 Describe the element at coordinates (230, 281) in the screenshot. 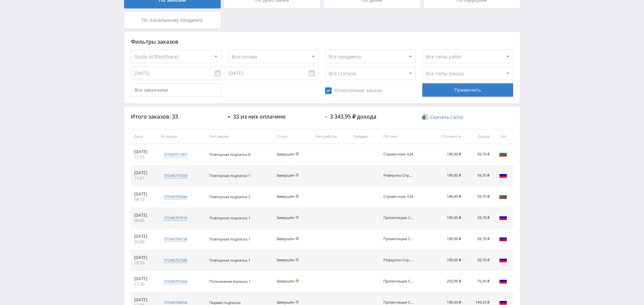

I see `span: Пополнение баланса 1` at that location.